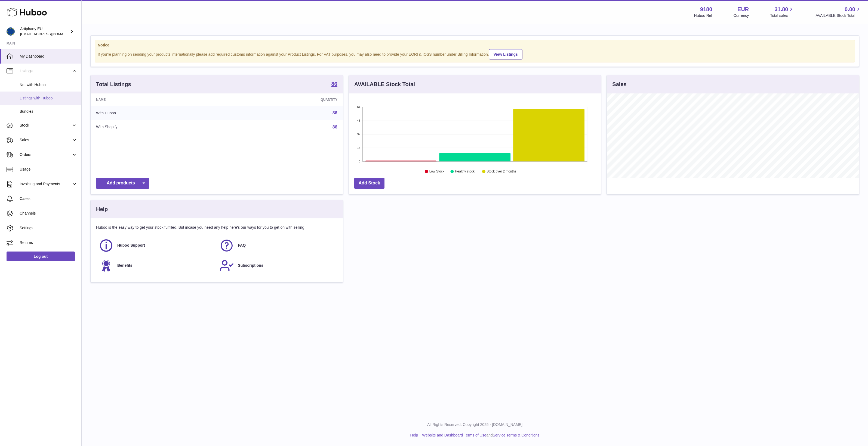 The width and height of the screenshot is (868, 446). What do you see at coordinates (454, 435) in the screenshot?
I see `a: Website and Dashboard Terms of Use` at bounding box center [454, 435].